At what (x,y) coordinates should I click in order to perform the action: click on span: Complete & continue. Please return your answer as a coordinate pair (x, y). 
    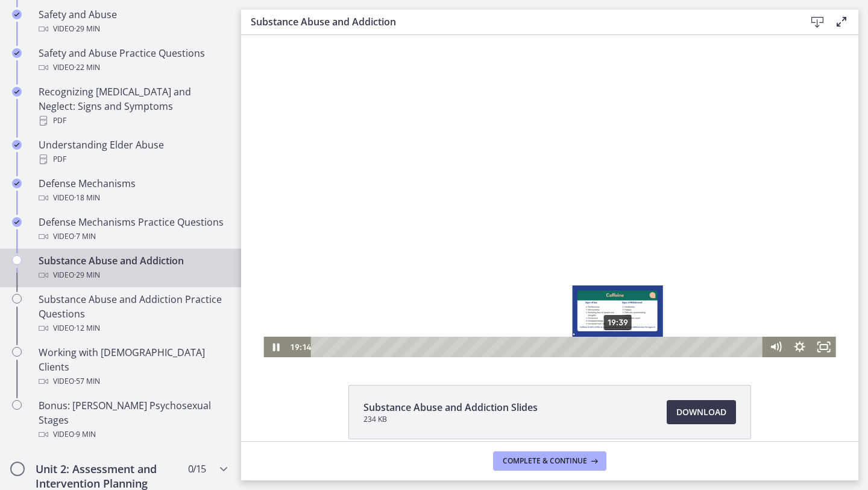
    Looking at the image, I should click on (545, 461).